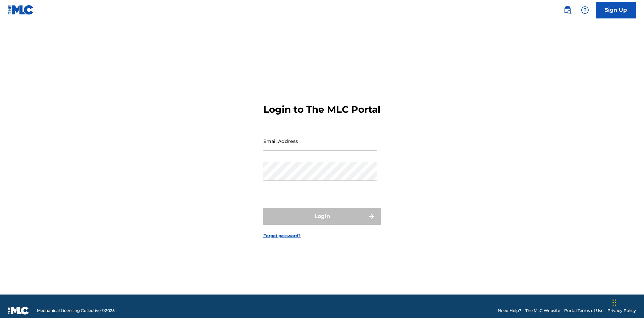  Describe the element at coordinates (21, 10) in the screenshot. I see `img: MLC Logo` at that location.